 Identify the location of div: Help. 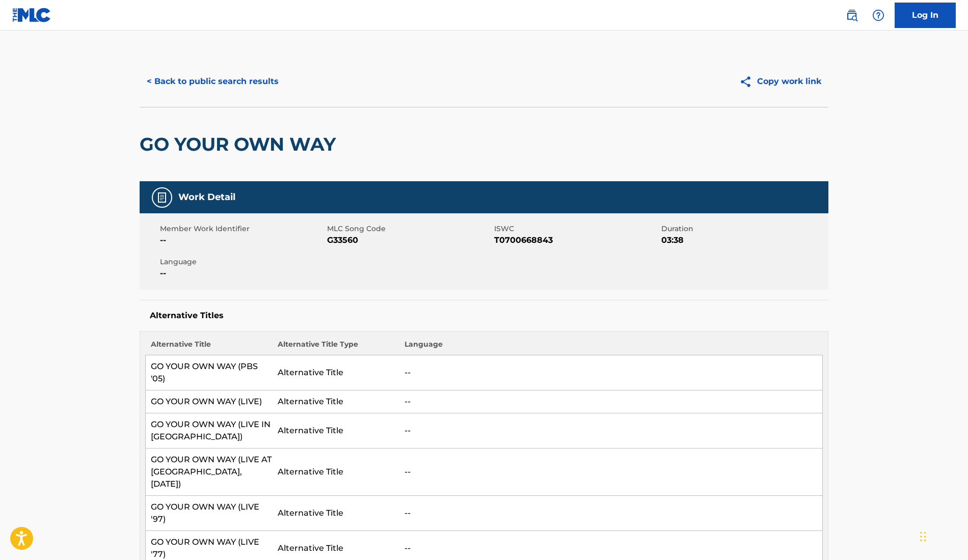
(878, 15).